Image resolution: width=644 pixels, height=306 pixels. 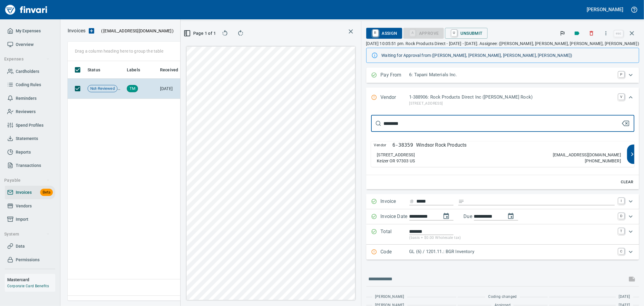 I want to click on button: Expenses, so click(x=27, y=59).